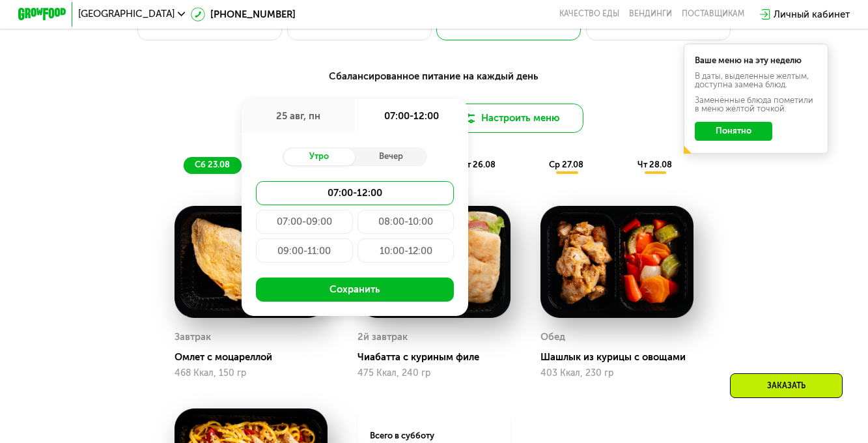  Describe the element at coordinates (511, 118) in the screenshot. I see `button: Настроить меню` at that location.